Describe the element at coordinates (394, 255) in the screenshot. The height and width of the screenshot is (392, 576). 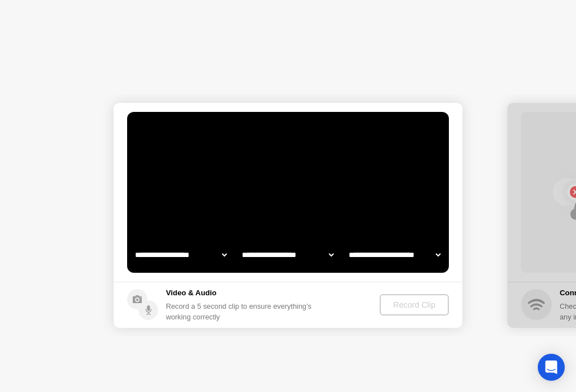
I see `select: Available microphones` at that location.